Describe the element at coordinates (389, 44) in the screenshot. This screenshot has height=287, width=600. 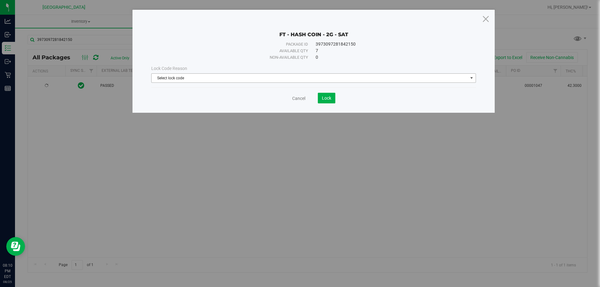
I see `div: 3973097281842150` at that location.